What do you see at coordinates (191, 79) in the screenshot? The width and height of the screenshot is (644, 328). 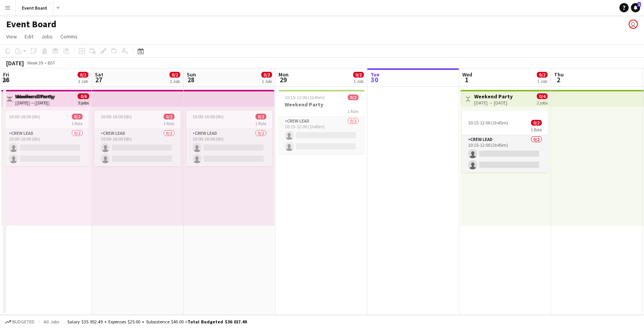 I see `span: 28` at bounding box center [191, 79].